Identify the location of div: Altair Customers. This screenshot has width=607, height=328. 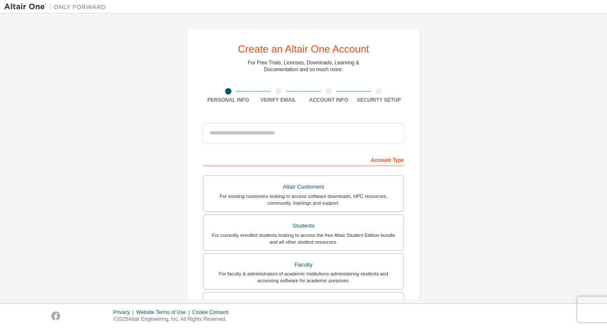
(304, 187).